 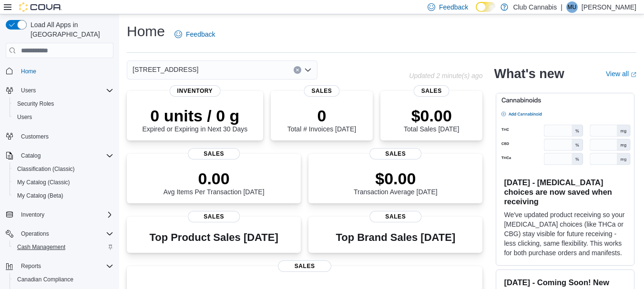 What do you see at coordinates (214, 178) in the screenshot?
I see `p: 0.00` at bounding box center [214, 178].